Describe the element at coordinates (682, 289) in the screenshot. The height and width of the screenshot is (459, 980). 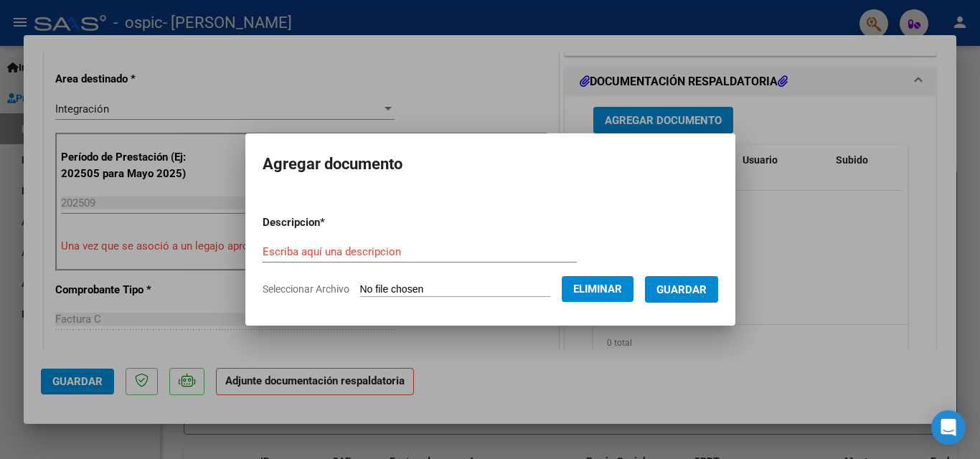
I see `span: Guardar` at that location.